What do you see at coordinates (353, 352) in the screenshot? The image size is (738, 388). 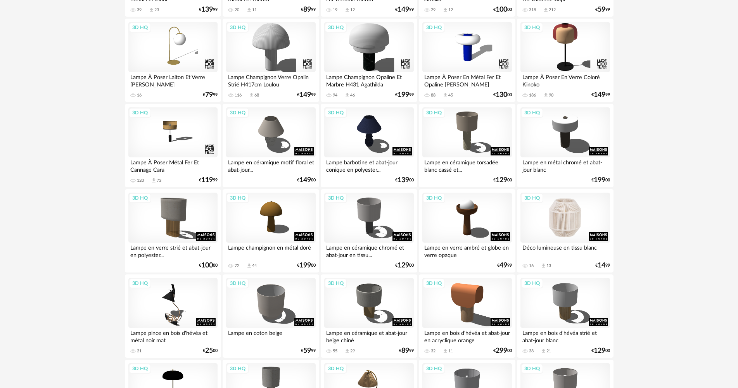 I see `div: 29` at bounding box center [353, 352].